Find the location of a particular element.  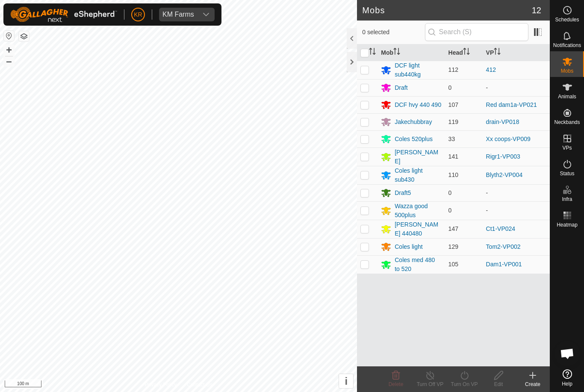

a: Xx coops-VP009 is located at coordinates (509, 139).